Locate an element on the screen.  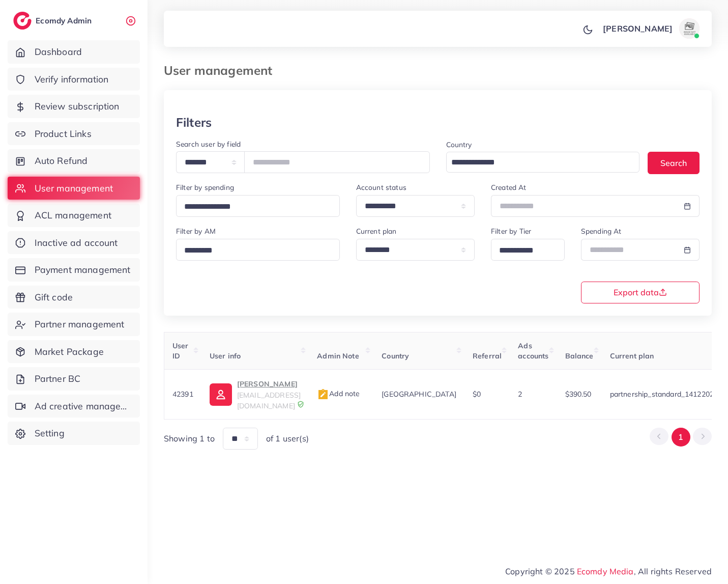
h3: Filters is located at coordinates (194, 122).